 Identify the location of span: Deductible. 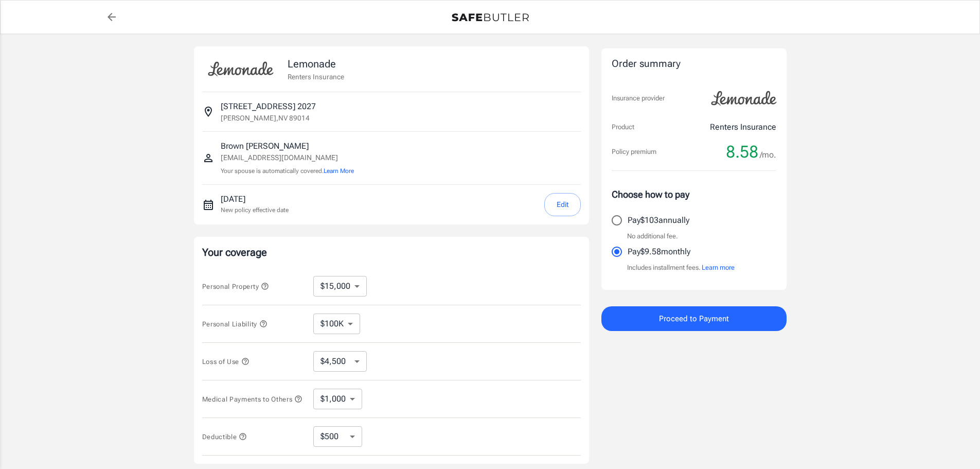
(225, 436).